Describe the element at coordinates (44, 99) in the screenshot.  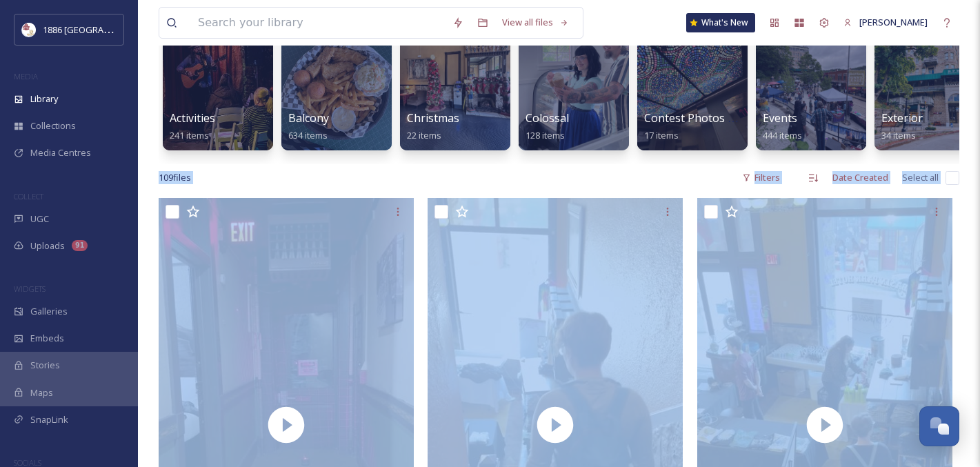
I see `span: Library` at that location.